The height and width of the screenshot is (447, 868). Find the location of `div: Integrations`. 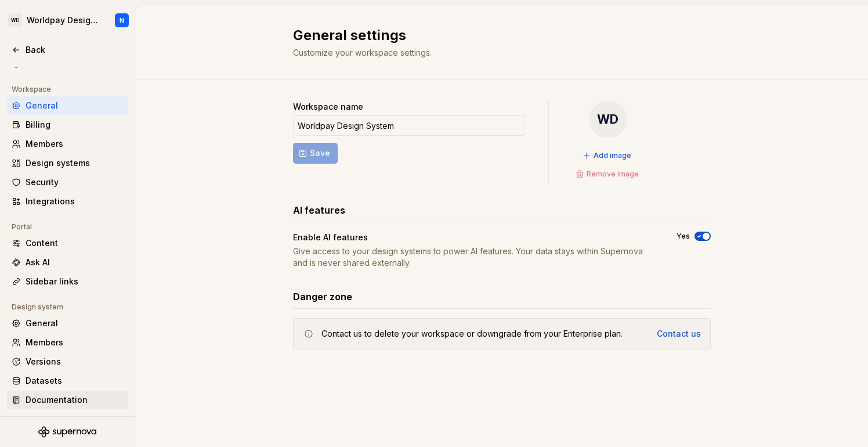

div: Integrations is located at coordinates (74, 202).